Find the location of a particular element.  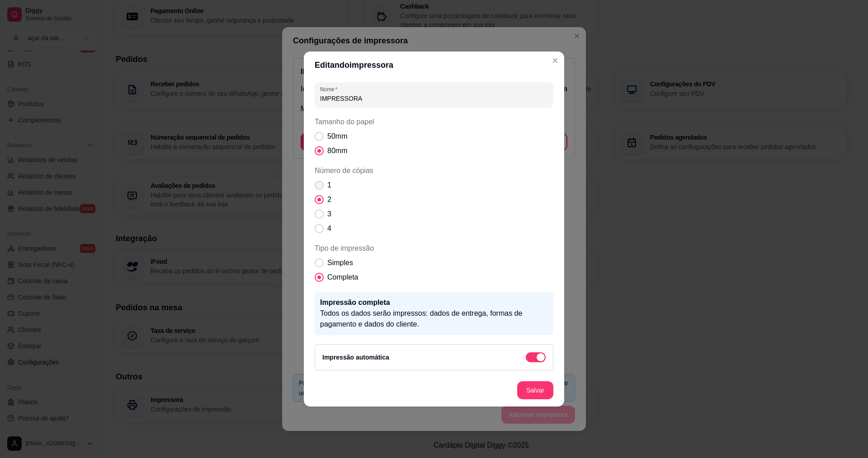

label: Impressão automática is located at coordinates (356, 357).